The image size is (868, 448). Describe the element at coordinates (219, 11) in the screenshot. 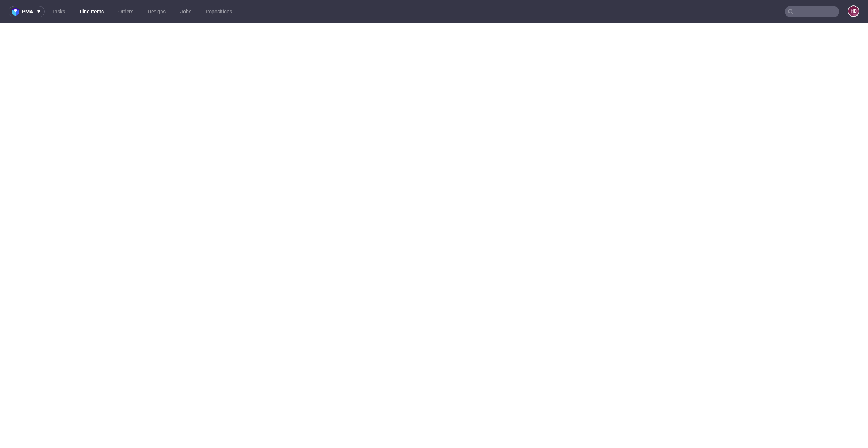

I see `a: Impositions` at that location.